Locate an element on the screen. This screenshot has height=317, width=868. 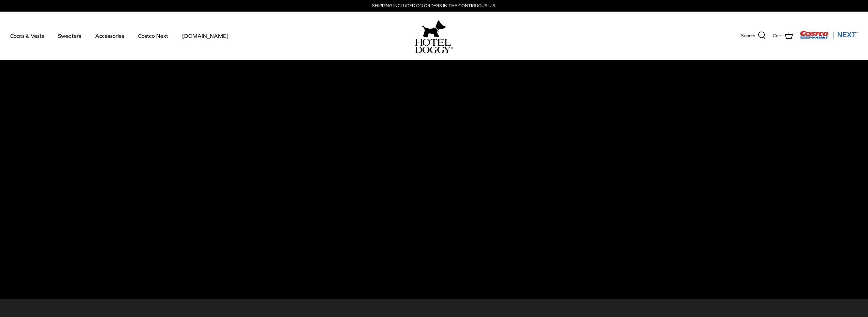
img: Costco Next is located at coordinates (829, 35).